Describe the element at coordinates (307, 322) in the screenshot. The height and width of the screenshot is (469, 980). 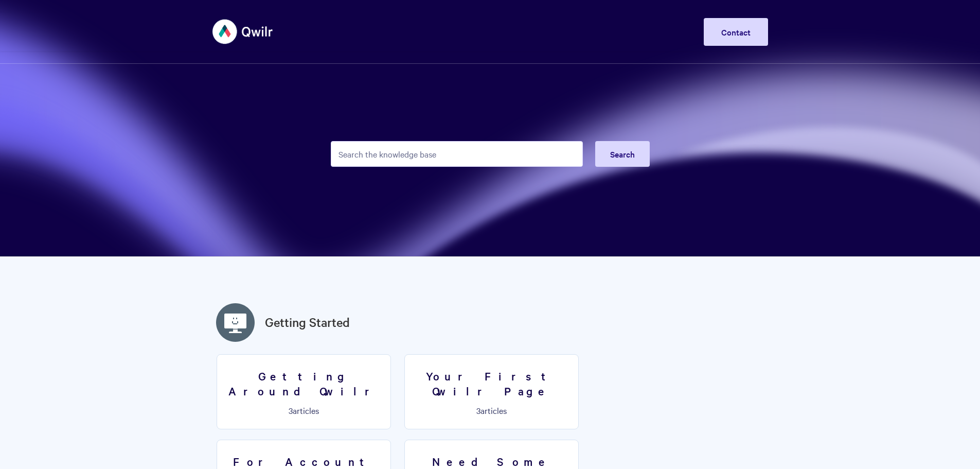
I see `a: Getting Started` at that location.